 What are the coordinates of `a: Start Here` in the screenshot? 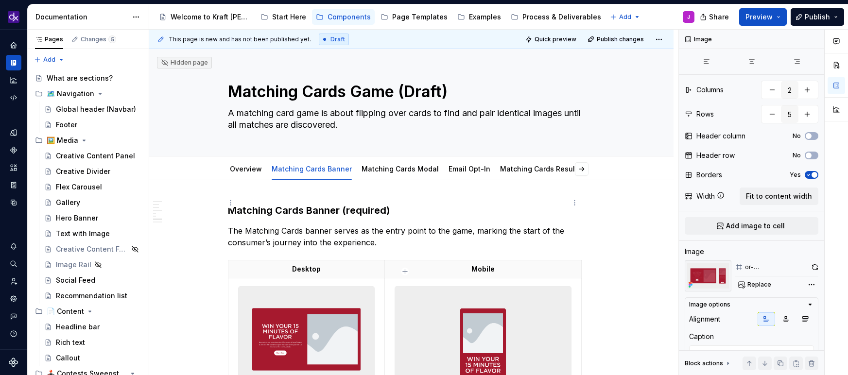 It's located at (283, 17).